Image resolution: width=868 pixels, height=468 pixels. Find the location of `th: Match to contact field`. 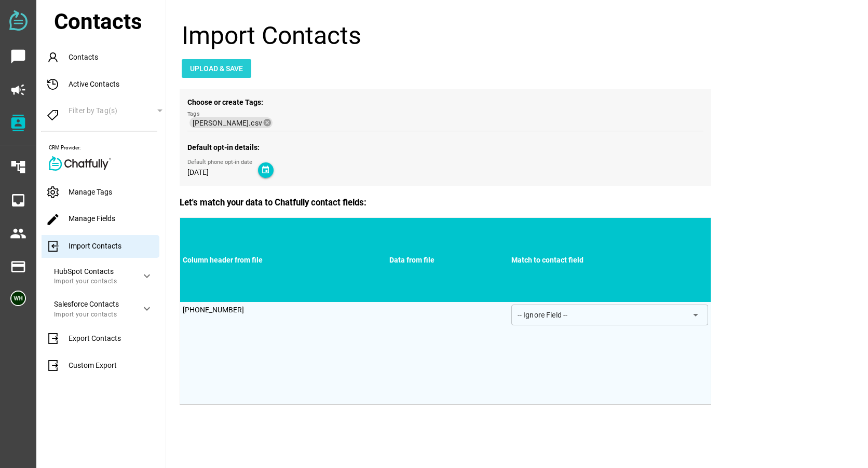

th: Match to contact field is located at coordinates (610, 260).